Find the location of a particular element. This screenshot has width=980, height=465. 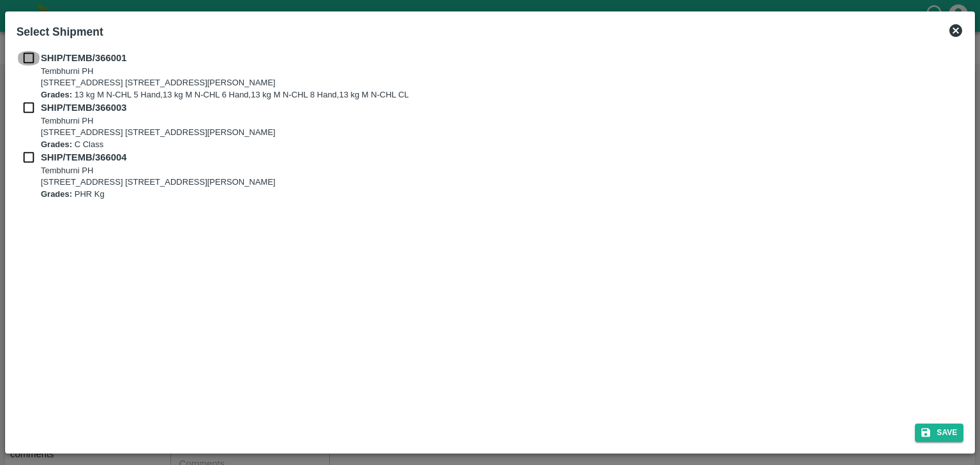

p: C Class is located at coordinates (158, 144).